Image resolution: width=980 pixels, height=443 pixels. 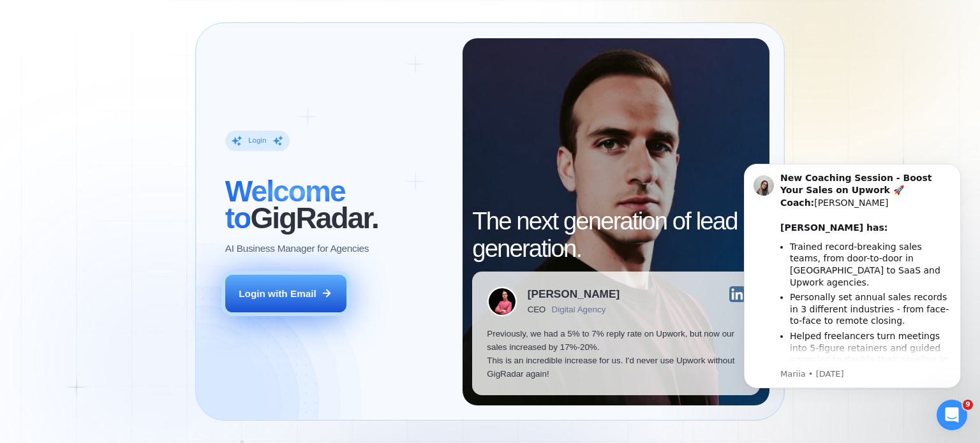 What do you see at coordinates (72, 55) in the screenshot?
I see `b: Coach:` at bounding box center [72, 55].